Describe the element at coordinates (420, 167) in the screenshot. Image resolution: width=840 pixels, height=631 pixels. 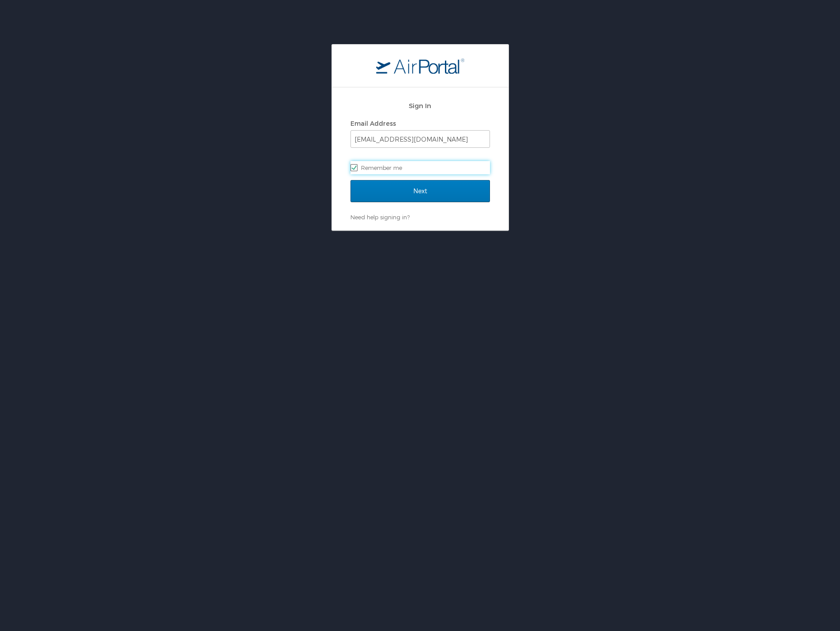
I see `label: Remember me` at that location.